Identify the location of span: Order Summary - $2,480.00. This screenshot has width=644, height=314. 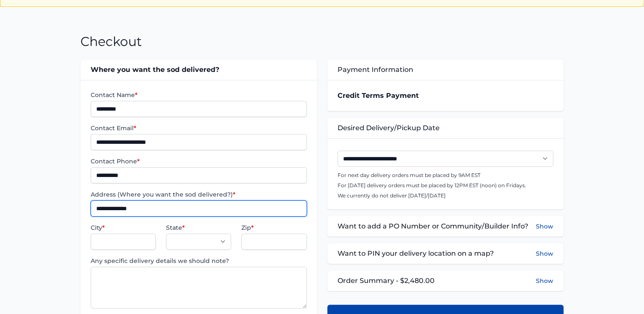
(387, 280).